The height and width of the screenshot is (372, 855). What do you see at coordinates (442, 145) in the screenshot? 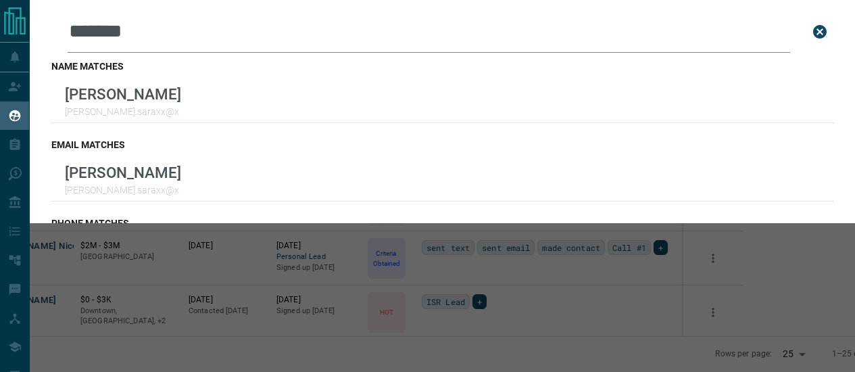
I see `h3: email matches` at bounding box center [442, 145].